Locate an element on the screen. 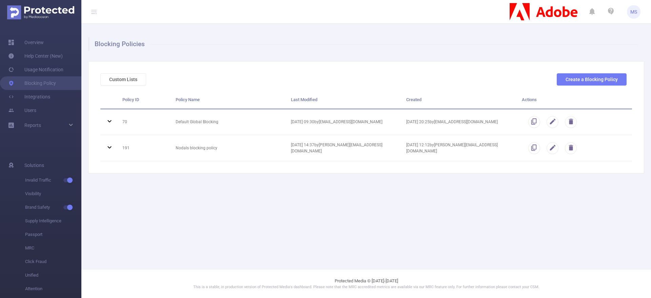  a: Custom Lists is located at coordinates (123, 79).